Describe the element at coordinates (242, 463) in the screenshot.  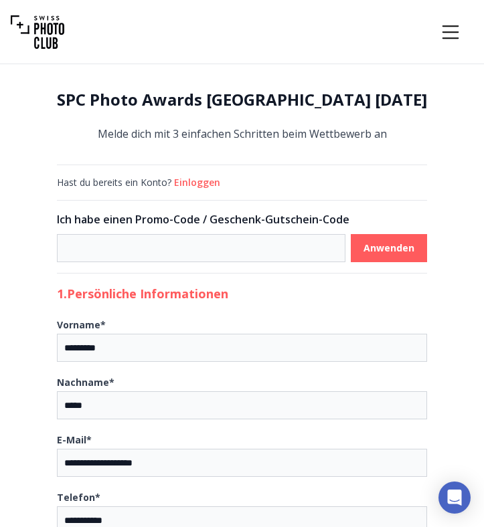
I see `input: E-Mail*` at that location.